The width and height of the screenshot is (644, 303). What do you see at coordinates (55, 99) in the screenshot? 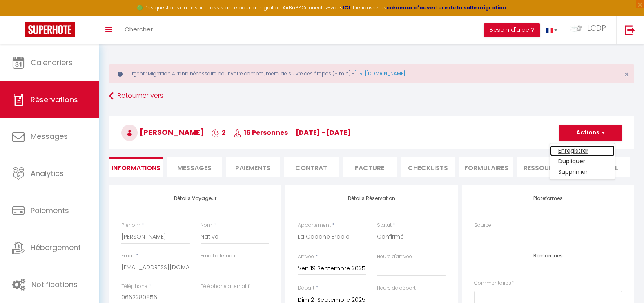
I see `span: Réservations` at bounding box center [55, 99].